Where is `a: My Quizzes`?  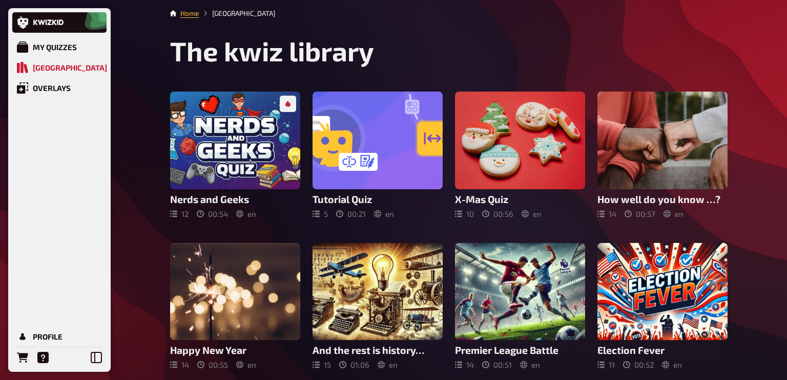 a: My Quizzes is located at coordinates (59, 47).